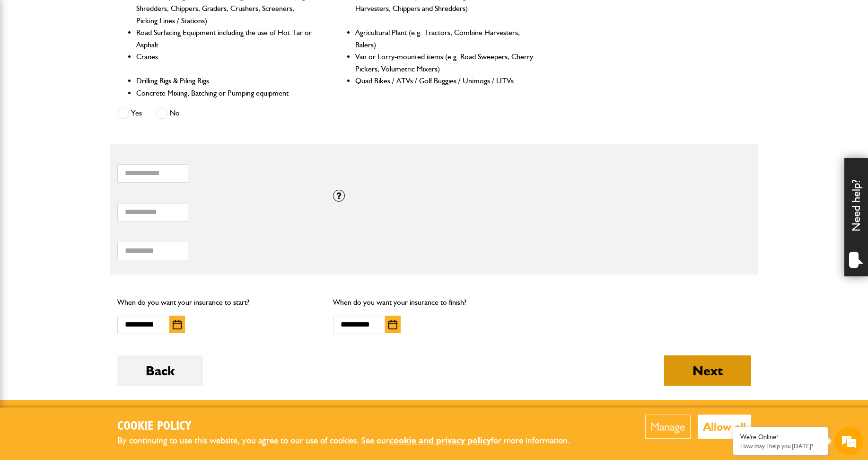 The height and width of the screenshot is (460, 868). Describe the element at coordinates (129, 113) in the screenshot. I see `label: Yes` at that location.